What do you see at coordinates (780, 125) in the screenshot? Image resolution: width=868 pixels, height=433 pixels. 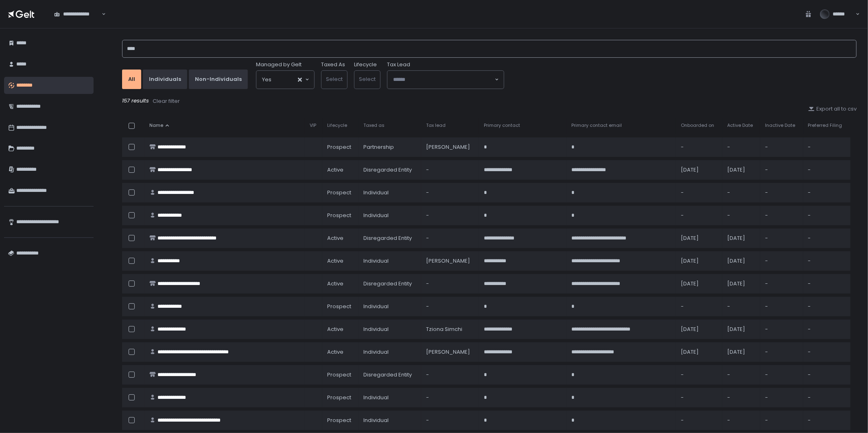 I see `span: Inactive Date` at bounding box center [780, 125].